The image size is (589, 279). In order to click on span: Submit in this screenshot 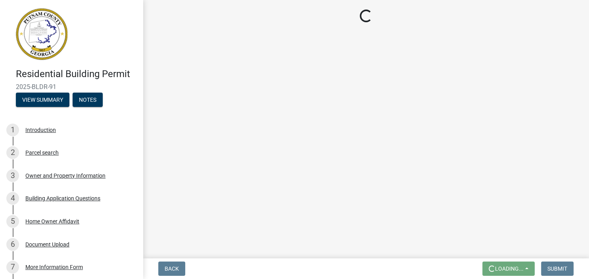, I will do `click(558, 268)`.